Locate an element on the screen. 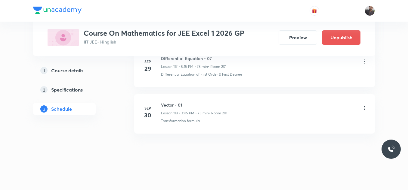 This screenshot has height=190, width=408. img: ttu is located at coordinates (391, 150).